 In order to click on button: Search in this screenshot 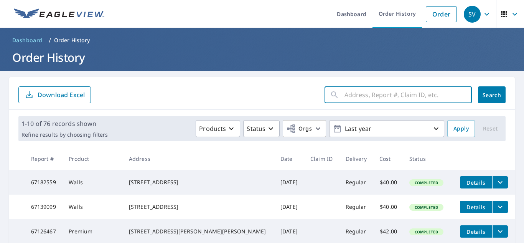, I will do `click(492, 95)`.